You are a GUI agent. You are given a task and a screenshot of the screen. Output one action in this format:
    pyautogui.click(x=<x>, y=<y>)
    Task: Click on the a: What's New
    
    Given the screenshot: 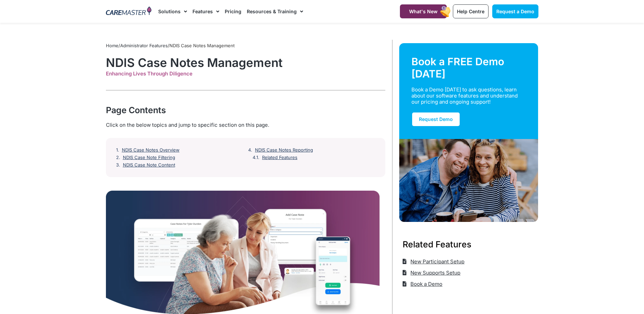 What is the action you would take?
    pyautogui.click(x=423, y=11)
    